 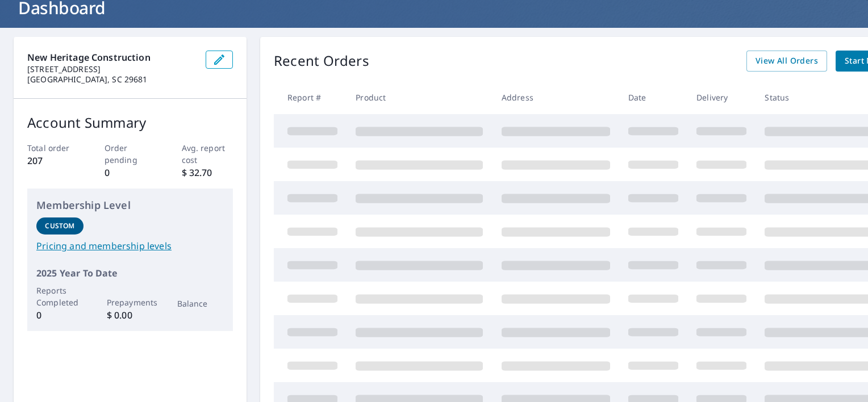 I want to click on th: Product, so click(x=419, y=97).